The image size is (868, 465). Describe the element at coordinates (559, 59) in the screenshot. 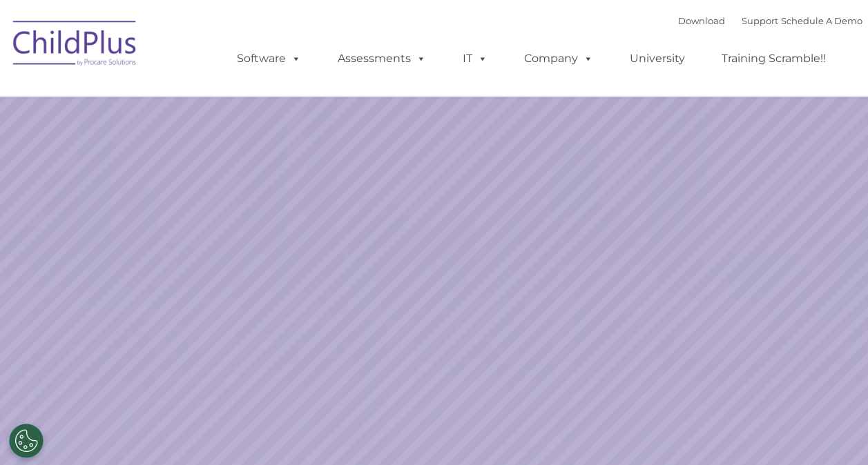

I see `a: Company` at that location.